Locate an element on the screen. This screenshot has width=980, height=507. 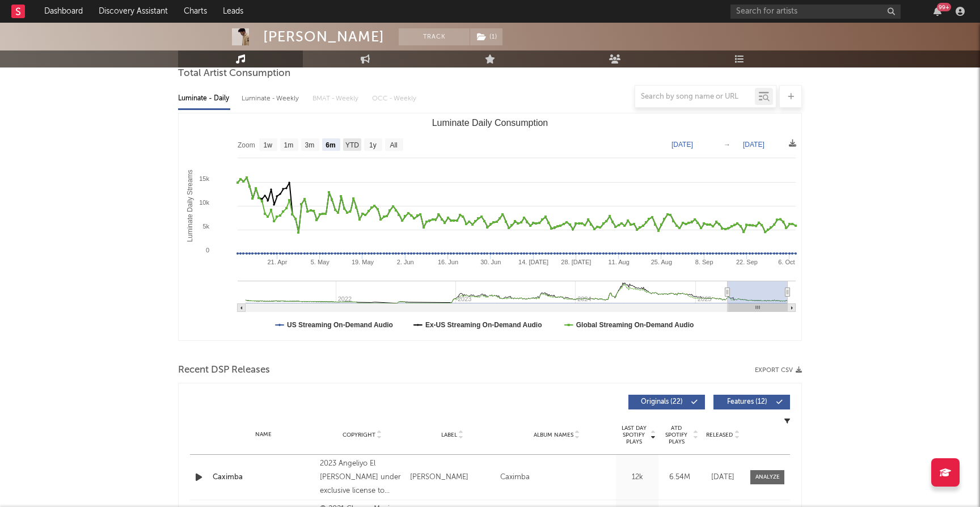
span: ATD Spotify Plays is located at coordinates (676, 435).